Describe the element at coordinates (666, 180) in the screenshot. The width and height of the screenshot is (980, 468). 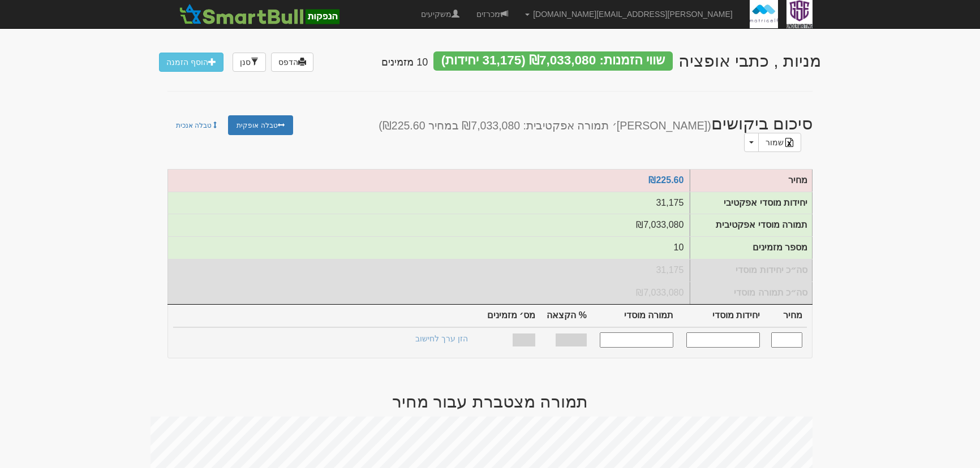
I see `a: ₪225.60` at that location.